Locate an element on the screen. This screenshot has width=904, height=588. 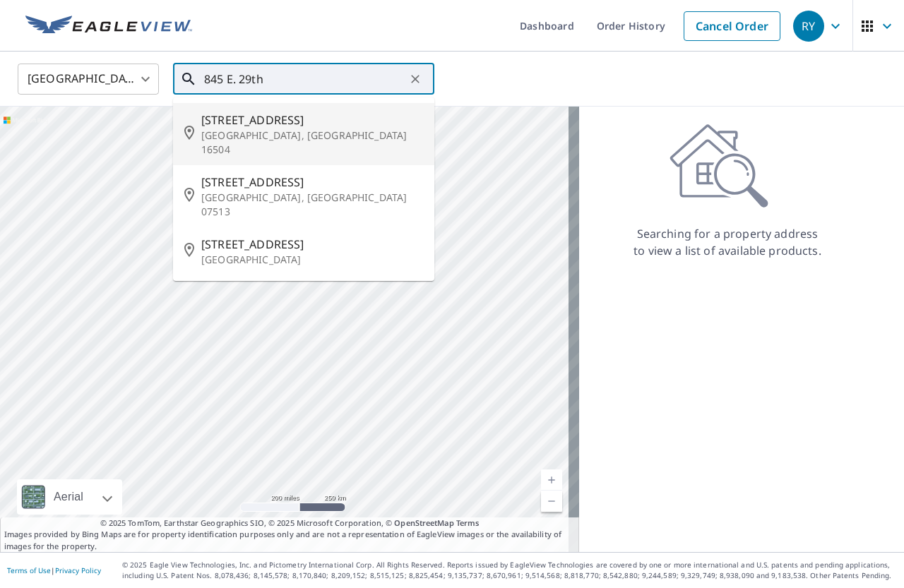
div: RY is located at coordinates (809, 26).